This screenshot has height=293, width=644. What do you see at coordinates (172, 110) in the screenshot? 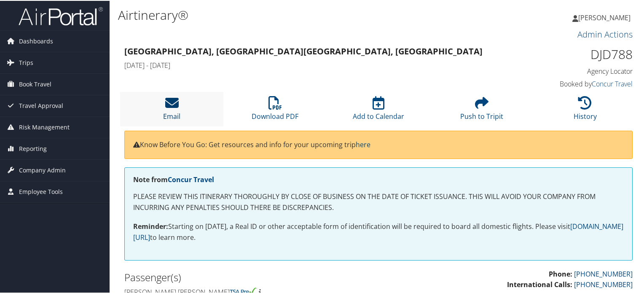
I see `a: Email` at bounding box center [172, 110].